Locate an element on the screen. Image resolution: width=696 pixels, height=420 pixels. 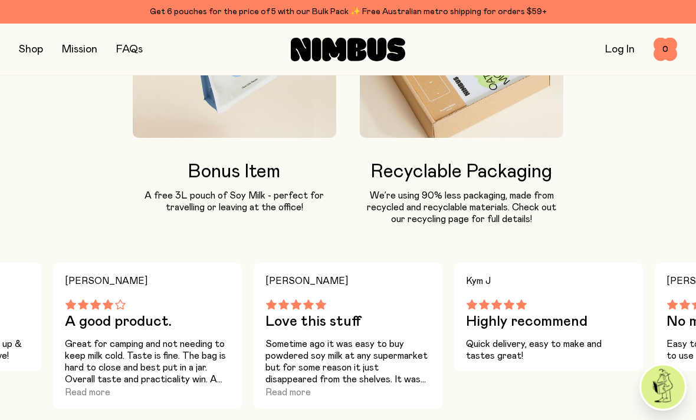
a: Log In is located at coordinates (620, 50).